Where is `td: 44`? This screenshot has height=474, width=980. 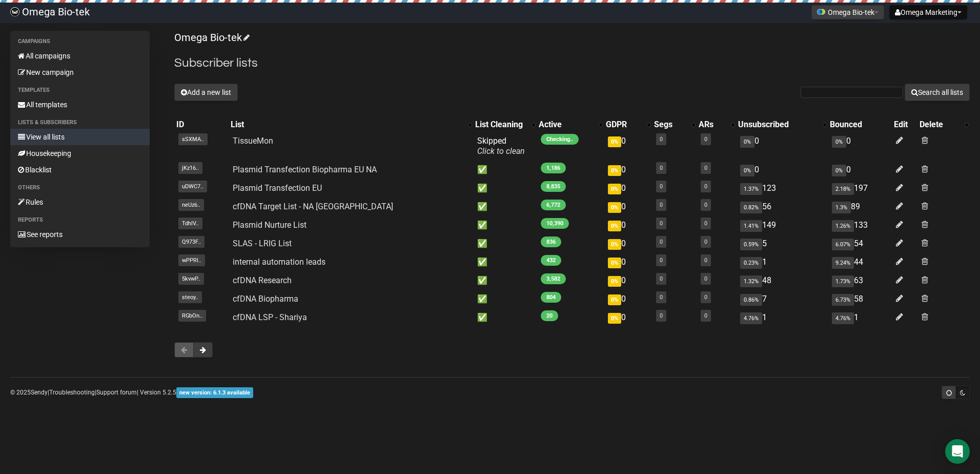 td: 44 is located at coordinates (860, 262).